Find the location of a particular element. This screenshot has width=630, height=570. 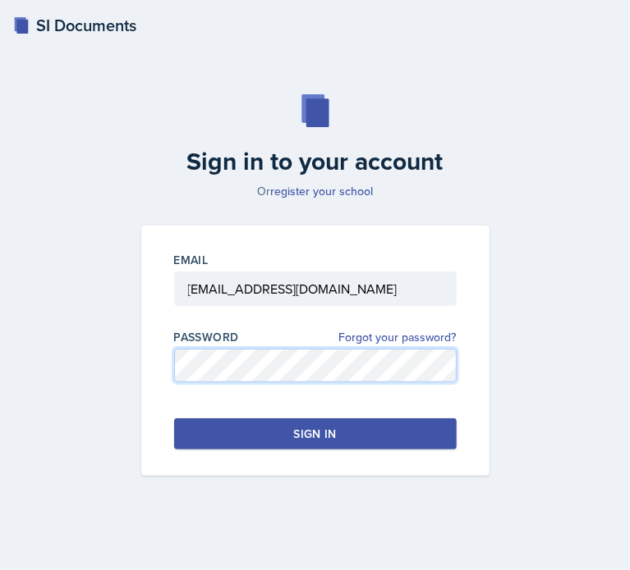

input: Email is located at coordinates (315, 289).